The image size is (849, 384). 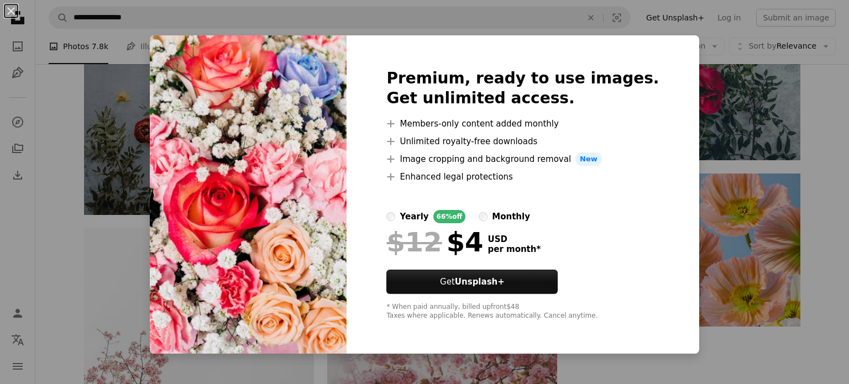 I want to click on input: yearly66%off, so click(x=391, y=217).